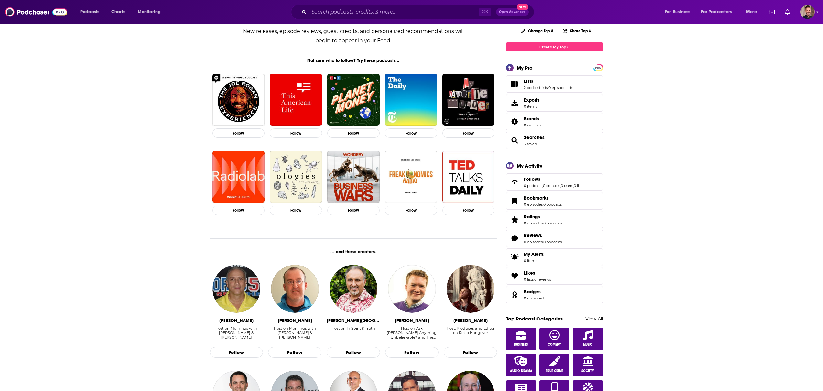 Image resolution: width=823 pixels, height=391 pixels. Describe the element at coordinates (677, 12) in the screenshot. I see `span: For Business` at that location.